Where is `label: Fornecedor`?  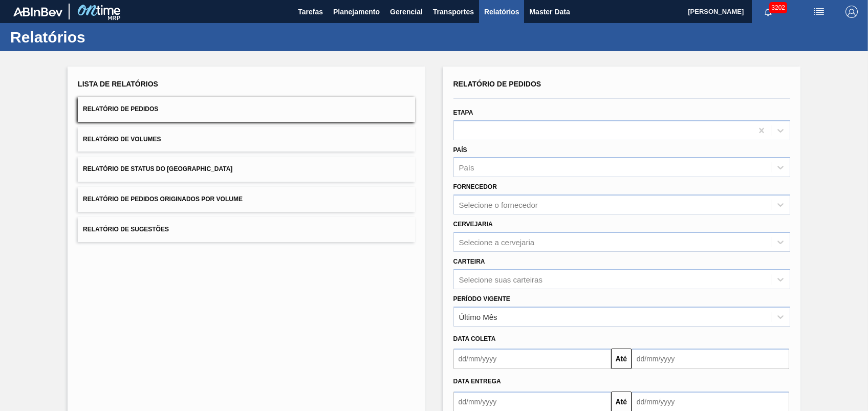
label: Fornecedor is located at coordinates (475, 186).